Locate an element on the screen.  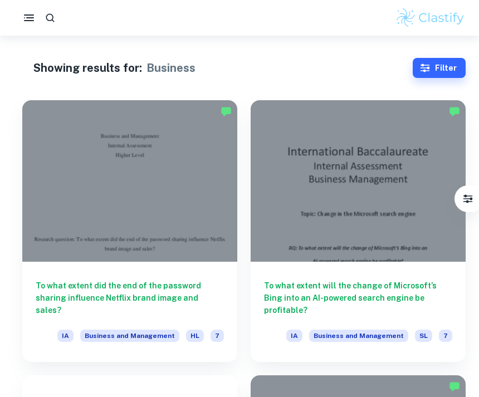
h6: To what extent will the change of Microsoft’s Bing into an AI-powered search engine be profitable? is located at coordinates (358, 298).